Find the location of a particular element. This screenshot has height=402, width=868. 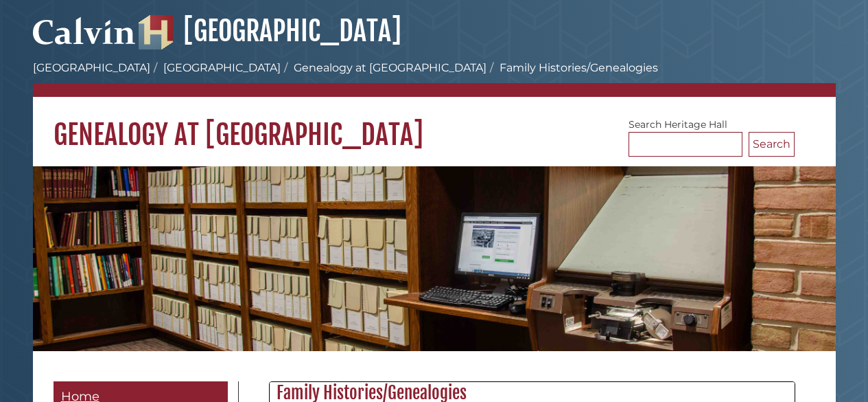

img: Calvin is located at coordinates (84, 30).